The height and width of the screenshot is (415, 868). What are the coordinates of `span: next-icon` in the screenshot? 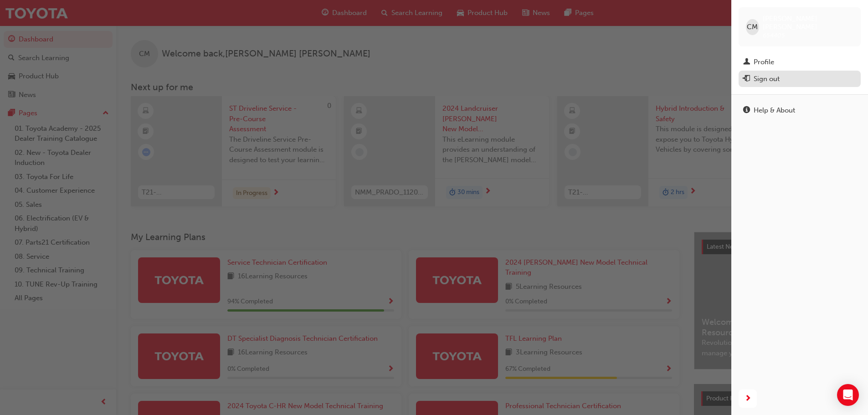 It's located at (748, 399).